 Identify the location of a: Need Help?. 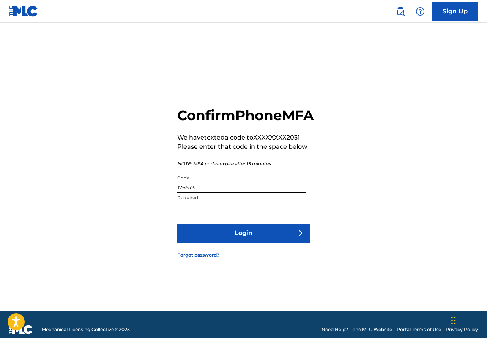
(335, 329).